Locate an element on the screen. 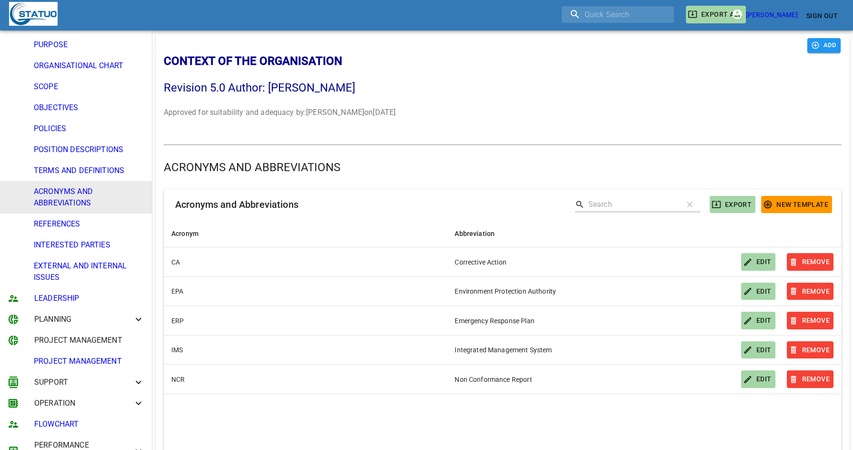  span: FLOWCHART is located at coordinates (89, 424).